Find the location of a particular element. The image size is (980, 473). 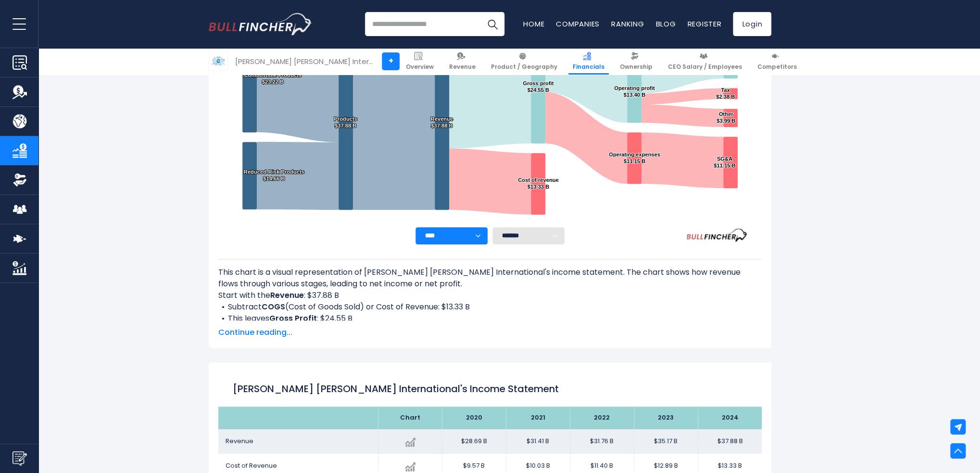

text: Reduced-Risk Products $14.66 B is located at coordinates (274, 175).